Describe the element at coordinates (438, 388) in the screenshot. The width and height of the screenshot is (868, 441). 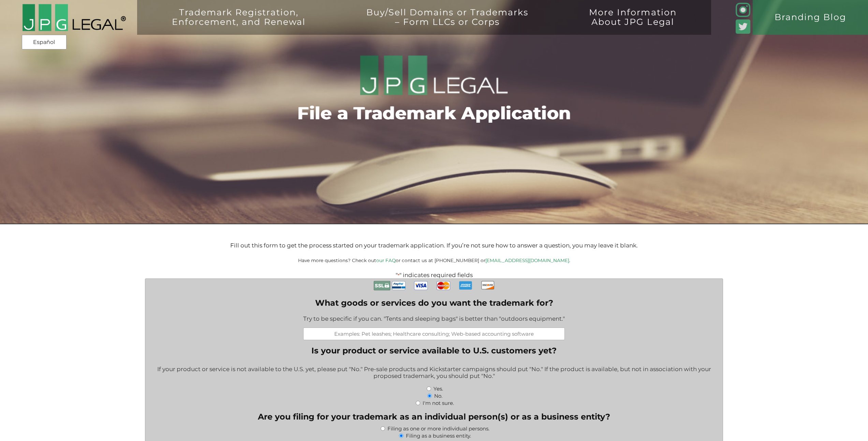
I see `label: Yes.` at that location.